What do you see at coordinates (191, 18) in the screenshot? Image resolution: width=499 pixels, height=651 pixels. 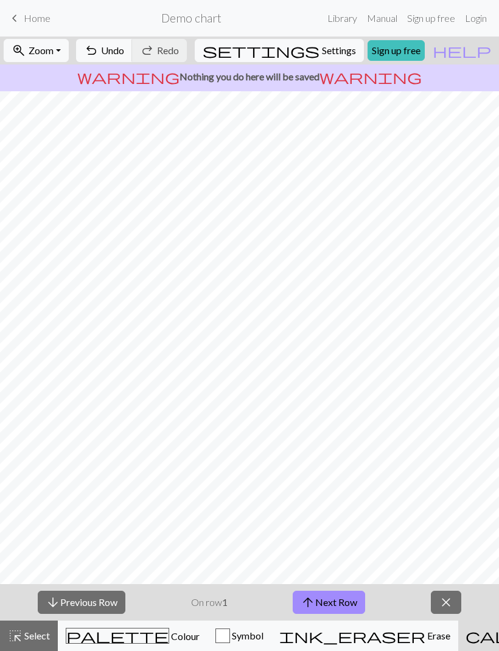 I see `h2: Demo chart` at bounding box center [191, 18].